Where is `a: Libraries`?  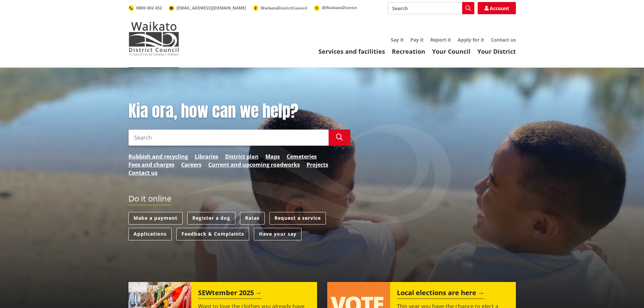 a: Libraries is located at coordinates (207, 156).